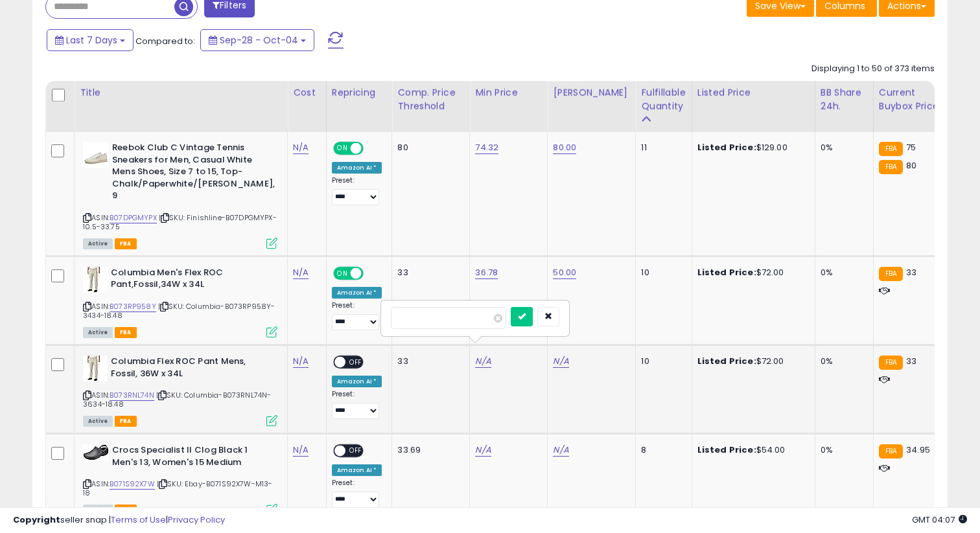 The width and height of the screenshot is (980, 533). Describe the element at coordinates (96, 452) in the screenshot. I see `img: 41GWS738RSL._SL40_.jpg` at that location.